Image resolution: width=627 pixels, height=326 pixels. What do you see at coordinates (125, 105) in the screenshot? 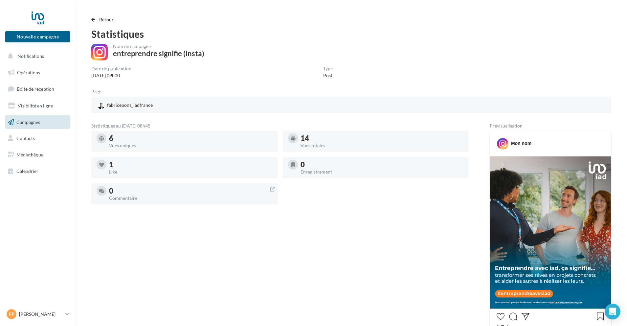
I see `div: fabricepons_iadfrance` at bounding box center [125, 105].